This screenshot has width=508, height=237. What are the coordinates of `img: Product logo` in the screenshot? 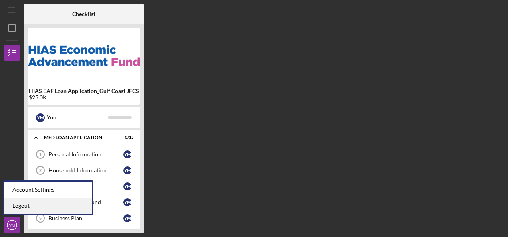 It's located at (84, 56).